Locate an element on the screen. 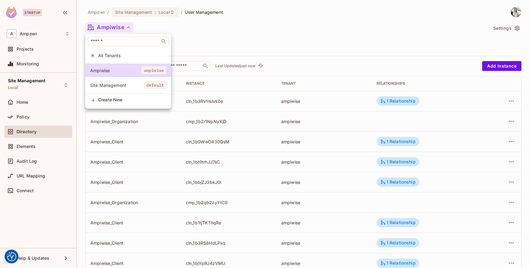  div: Show only users with a role in this tenant: Ampiwise is located at coordinates (128, 70).